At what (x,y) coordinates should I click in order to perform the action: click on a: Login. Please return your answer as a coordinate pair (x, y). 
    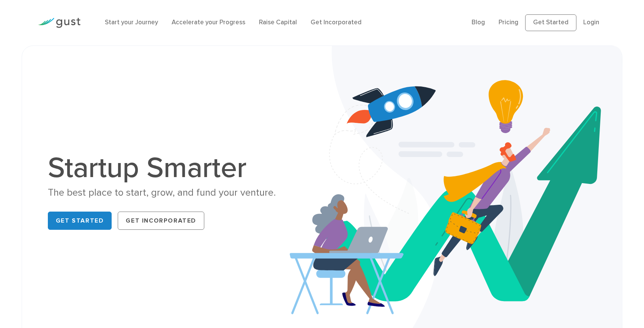
    Looking at the image, I should click on (591, 22).